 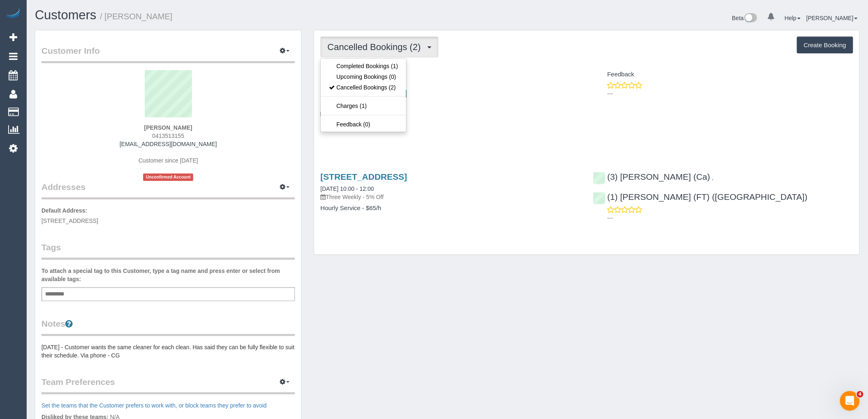 I want to click on legend: Customer Info, so click(x=168, y=54).